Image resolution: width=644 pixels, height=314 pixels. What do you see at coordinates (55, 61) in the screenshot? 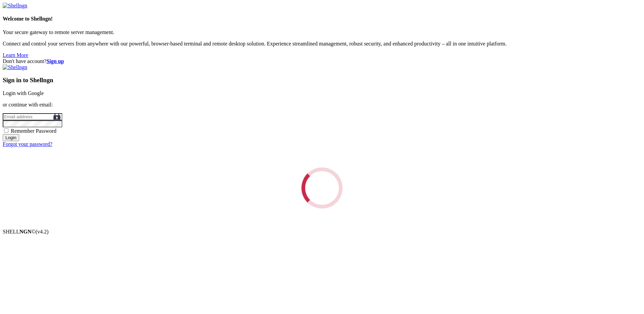
I see `strong: Sign up` at bounding box center [55, 61].